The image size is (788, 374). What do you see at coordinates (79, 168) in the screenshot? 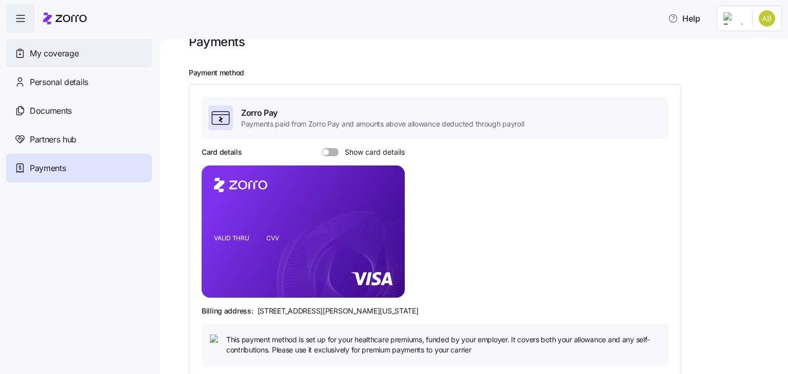
I see `a: Payments` at bounding box center [79, 168].